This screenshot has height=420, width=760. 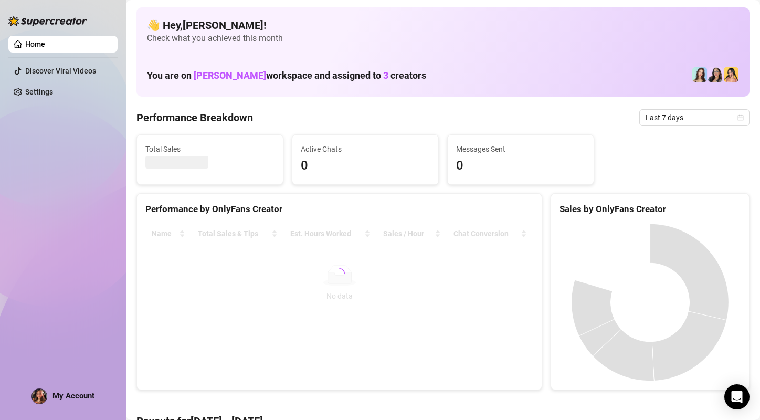 What do you see at coordinates (737, 397) in the screenshot?
I see `div: Open Intercom Messenger` at bounding box center [737, 397].